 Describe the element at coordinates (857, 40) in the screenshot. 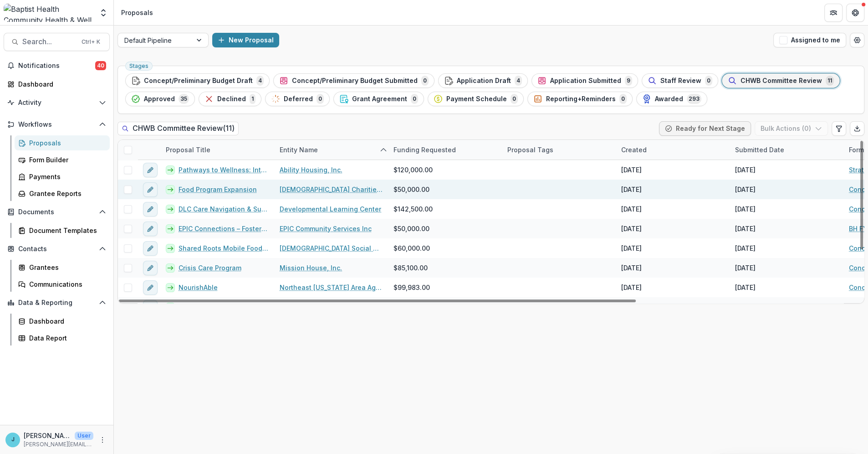

I see `button: Open table manager` at that location.